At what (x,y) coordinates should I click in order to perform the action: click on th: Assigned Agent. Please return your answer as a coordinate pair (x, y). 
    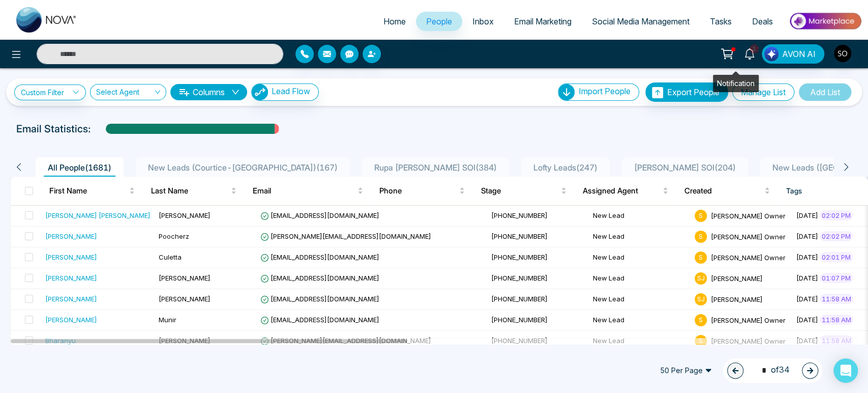
    Looking at the image, I should click on (625, 191).